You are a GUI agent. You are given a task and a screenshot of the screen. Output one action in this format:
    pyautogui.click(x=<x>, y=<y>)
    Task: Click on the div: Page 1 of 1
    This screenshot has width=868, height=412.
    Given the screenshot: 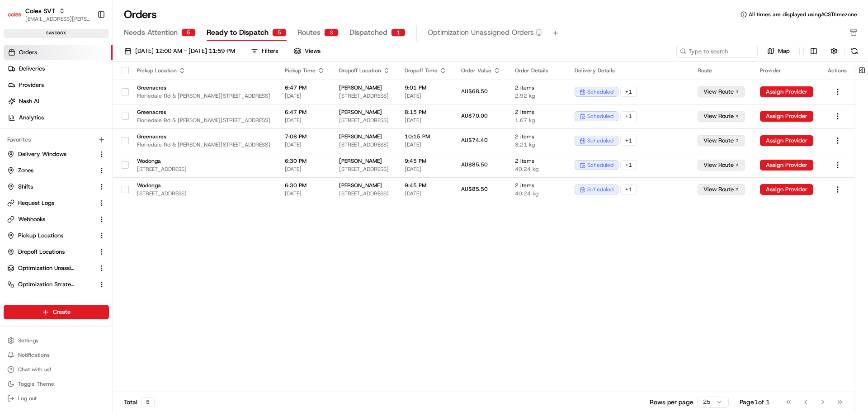 What is the action you would take?
    pyautogui.click(x=755, y=402)
    